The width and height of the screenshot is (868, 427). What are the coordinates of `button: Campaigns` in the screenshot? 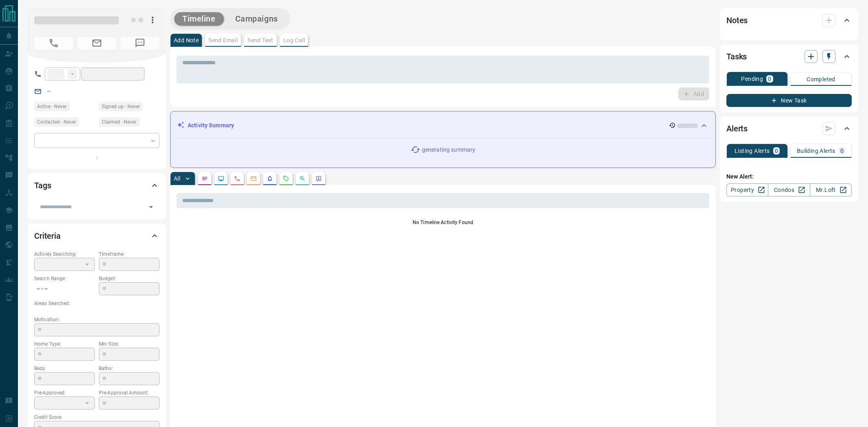 It's located at (256, 18).